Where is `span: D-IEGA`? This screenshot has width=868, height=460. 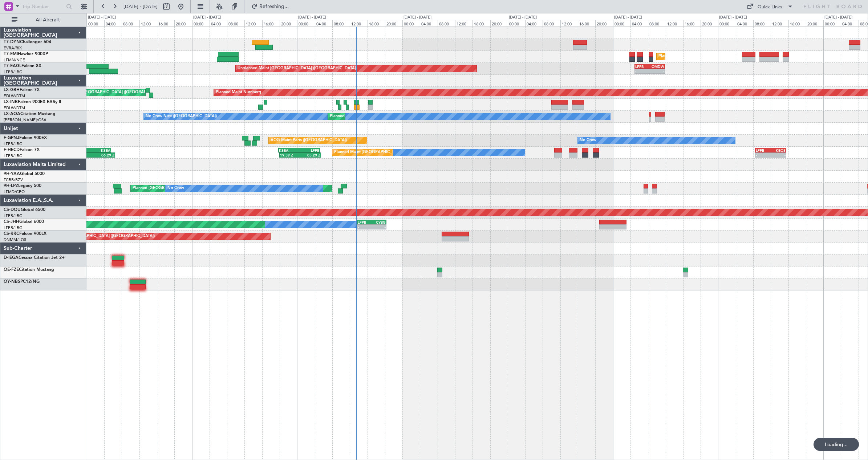 span: D-IEGA is located at coordinates (11, 257).